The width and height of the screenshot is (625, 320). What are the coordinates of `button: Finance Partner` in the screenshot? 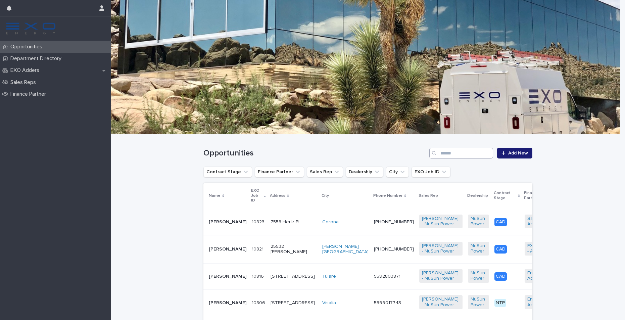 It's located at (279, 172).